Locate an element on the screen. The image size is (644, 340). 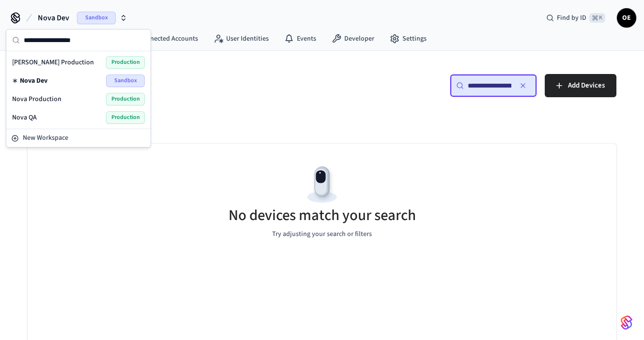
p: Try adjusting your search or filters is located at coordinates (322, 234).